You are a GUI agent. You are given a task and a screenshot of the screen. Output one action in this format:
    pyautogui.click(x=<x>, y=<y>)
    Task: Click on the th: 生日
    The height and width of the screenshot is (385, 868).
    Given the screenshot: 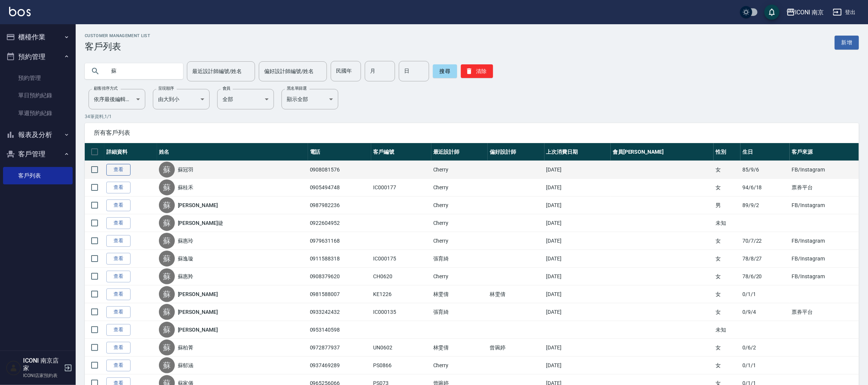 What is the action you would take?
    pyautogui.click(x=765, y=151)
    